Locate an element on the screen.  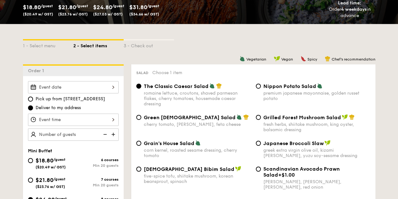
strong: 4 weekdays is located at coordinates (354, 9).